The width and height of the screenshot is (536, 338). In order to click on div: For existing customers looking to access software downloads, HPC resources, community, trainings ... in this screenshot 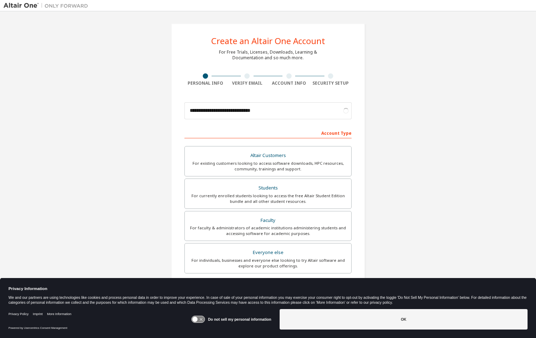, I will do `click(268, 166)`.